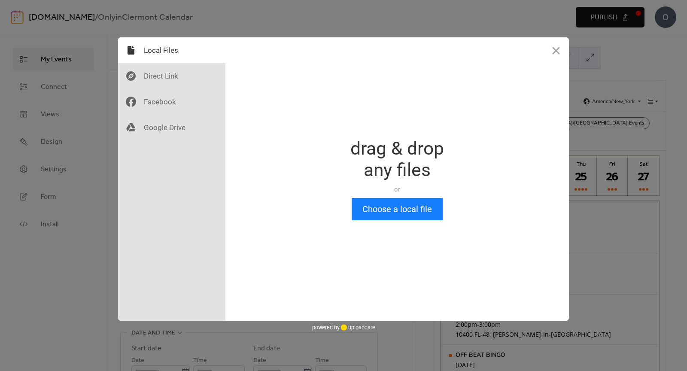  Describe the element at coordinates (172, 76) in the screenshot. I see `div: Direct Link` at that location.